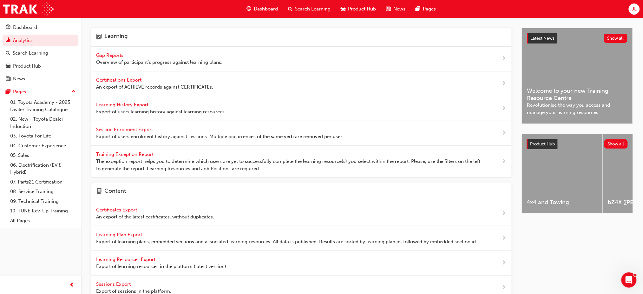 The image size is (643, 294). I want to click on button: JL, so click(634, 9).